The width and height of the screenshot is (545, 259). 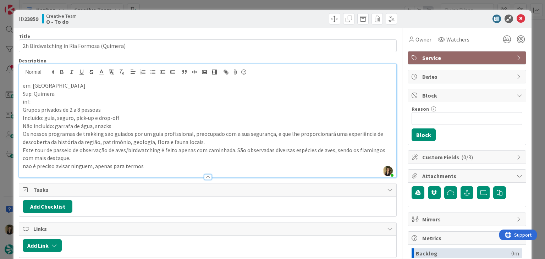 What do you see at coordinates (208, 118) in the screenshot?
I see `p: Incluído: guia, seguro, pick-up e drop-off` at bounding box center [208, 118].